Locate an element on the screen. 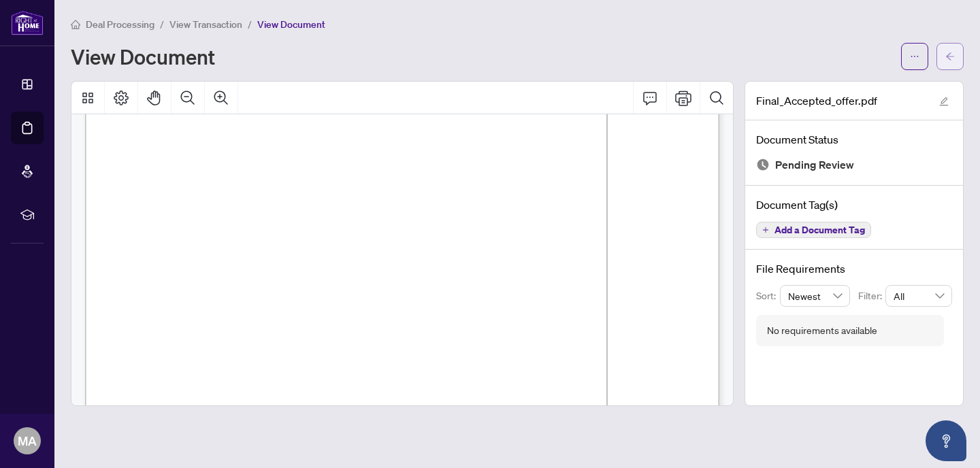  span: Deal Processing is located at coordinates (120, 25).